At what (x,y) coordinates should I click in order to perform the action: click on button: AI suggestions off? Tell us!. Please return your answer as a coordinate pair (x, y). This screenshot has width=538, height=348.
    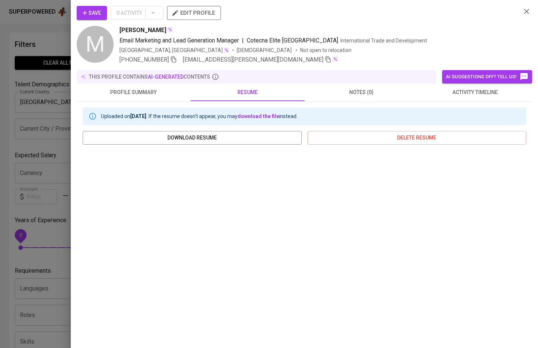
    Looking at the image, I should click on (487, 77).